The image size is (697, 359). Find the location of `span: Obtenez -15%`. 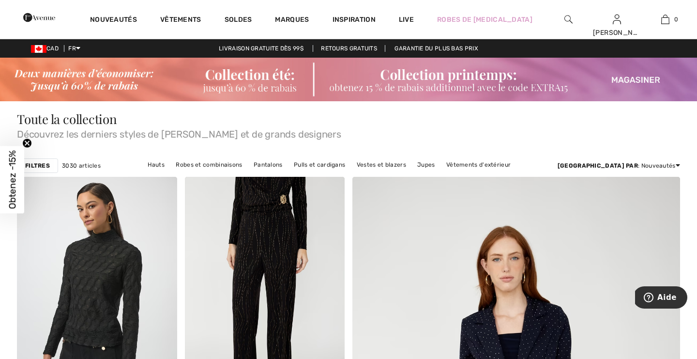

span: Obtenez -15% is located at coordinates (12, 179).